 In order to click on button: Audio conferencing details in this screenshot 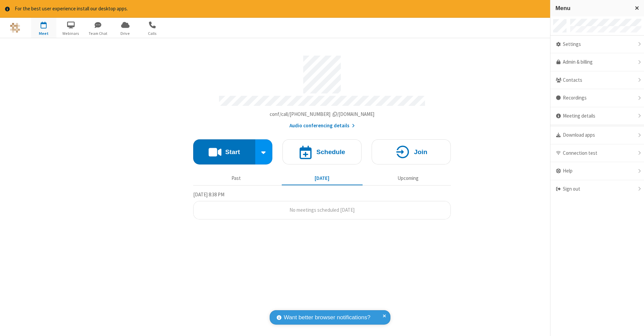, I will do `click(322, 126)`.